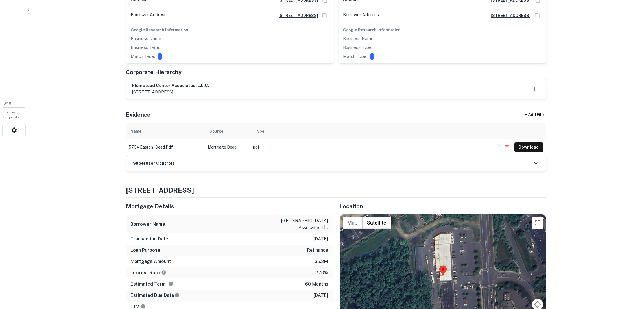  Describe the element at coordinates (151, 262) in the screenshot. I see `h6: Mortgage Amount` at that location.